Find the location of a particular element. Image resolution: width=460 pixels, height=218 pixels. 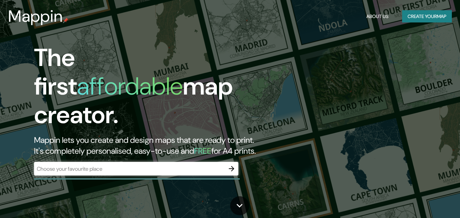

h5: FREE is located at coordinates (202, 151).